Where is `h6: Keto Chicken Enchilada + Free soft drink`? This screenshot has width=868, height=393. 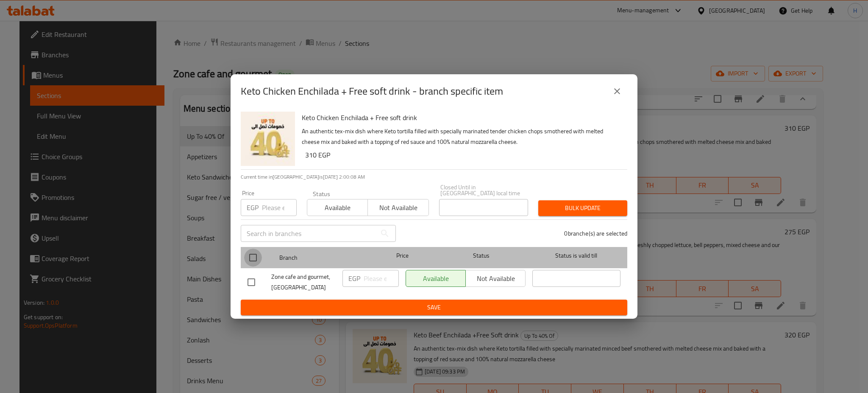
h6: Keto Chicken Enchilada + Free soft drink is located at coordinates (461, 118).